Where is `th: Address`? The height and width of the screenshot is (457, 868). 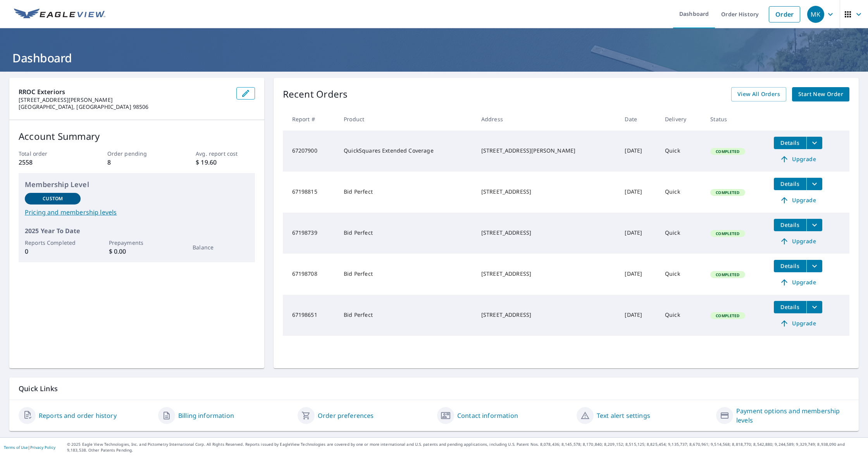 th: Address is located at coordinates (546, 119).